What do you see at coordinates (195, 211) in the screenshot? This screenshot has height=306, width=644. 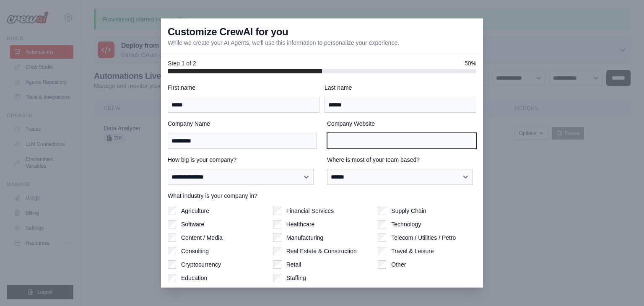 I see `label: Agriculture` at bounding box center [195, 211].